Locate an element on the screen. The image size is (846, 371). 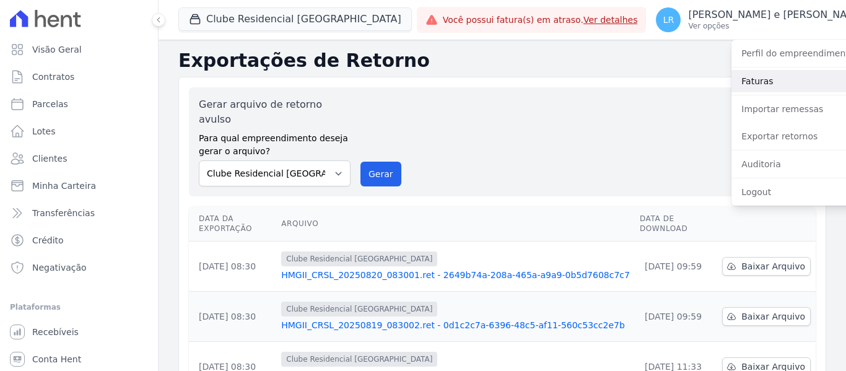
span: Crédito is located at coordinates (48, 240).